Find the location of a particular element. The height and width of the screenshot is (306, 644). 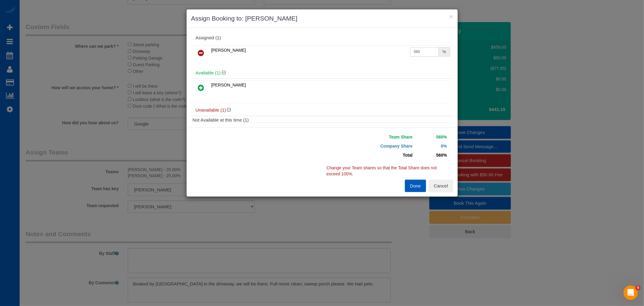

button: Cancel is located at coordinates (441, 186).